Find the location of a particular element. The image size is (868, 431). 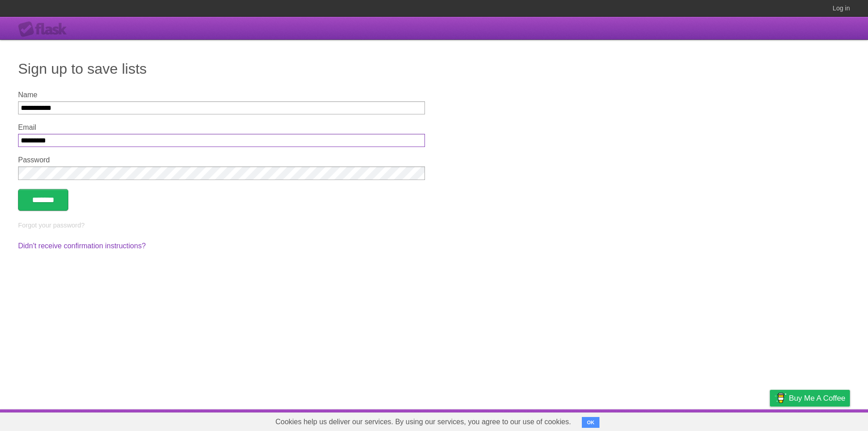

a: Forgot your password? is located at coordinates (51, 225).